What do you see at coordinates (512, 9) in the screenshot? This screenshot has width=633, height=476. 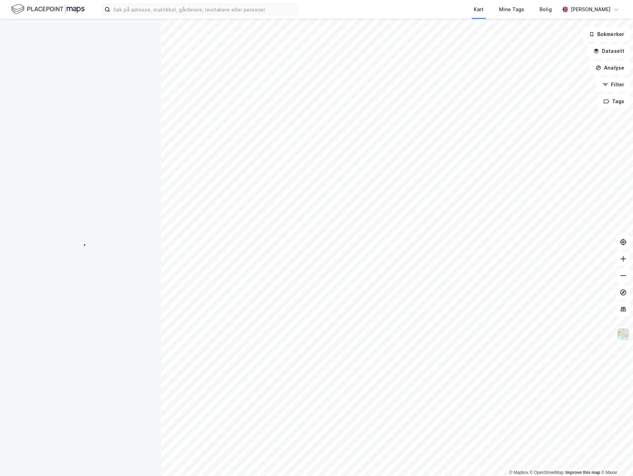 I see `div: Mine Tags` at bounding box center [512, 9].